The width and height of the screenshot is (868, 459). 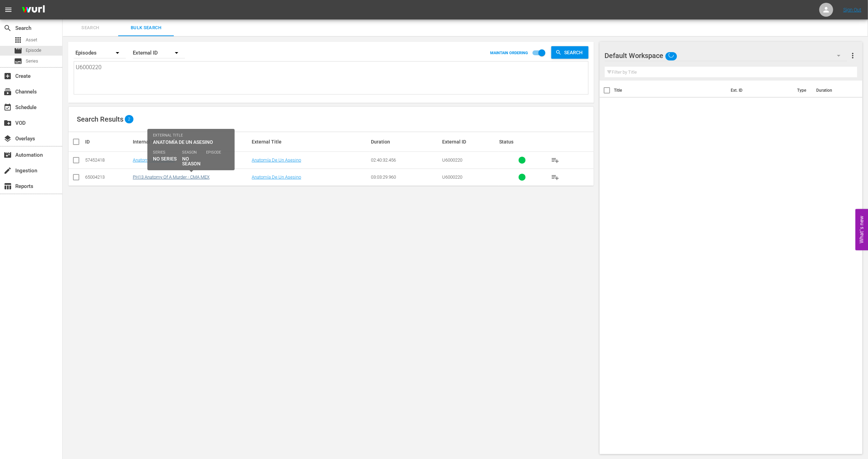 What do you see at coordinates (760, 90) in the screenshot?
I see `th: Ext. ID` at bounding box center [760, 90].